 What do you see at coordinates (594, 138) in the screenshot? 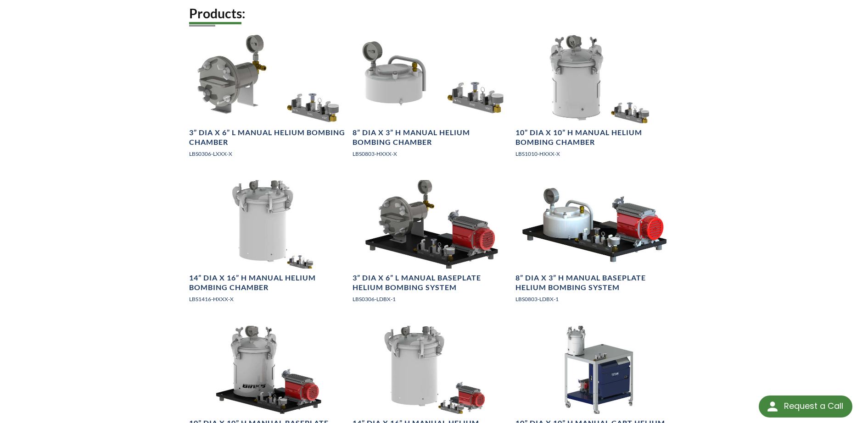
I see `h4: 10” DIA x 10” H Manual Helium Bombing Chamber` at bounding box center [594, 138].